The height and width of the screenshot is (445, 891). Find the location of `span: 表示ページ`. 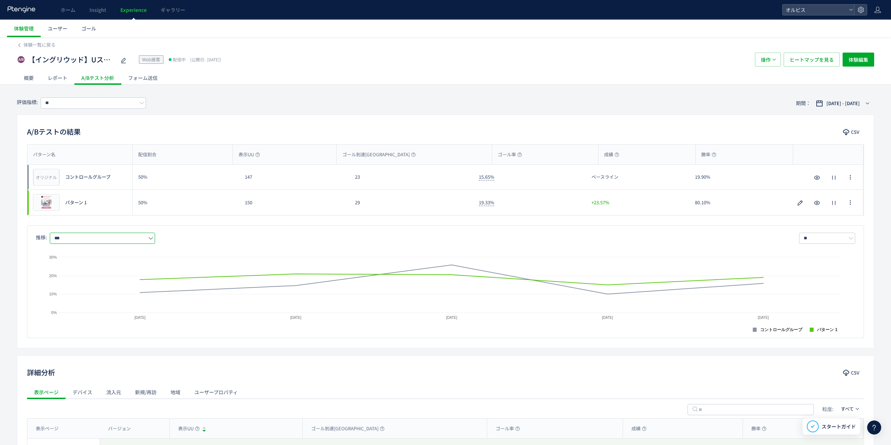

span: 表示ページ is located at coordinates (47, 429).